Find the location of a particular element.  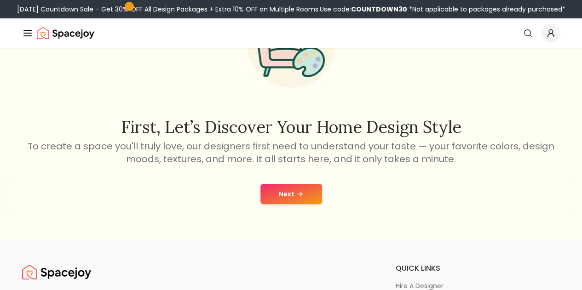

h2: First, let’s discover your home design style is located at coordinates (291, 127).